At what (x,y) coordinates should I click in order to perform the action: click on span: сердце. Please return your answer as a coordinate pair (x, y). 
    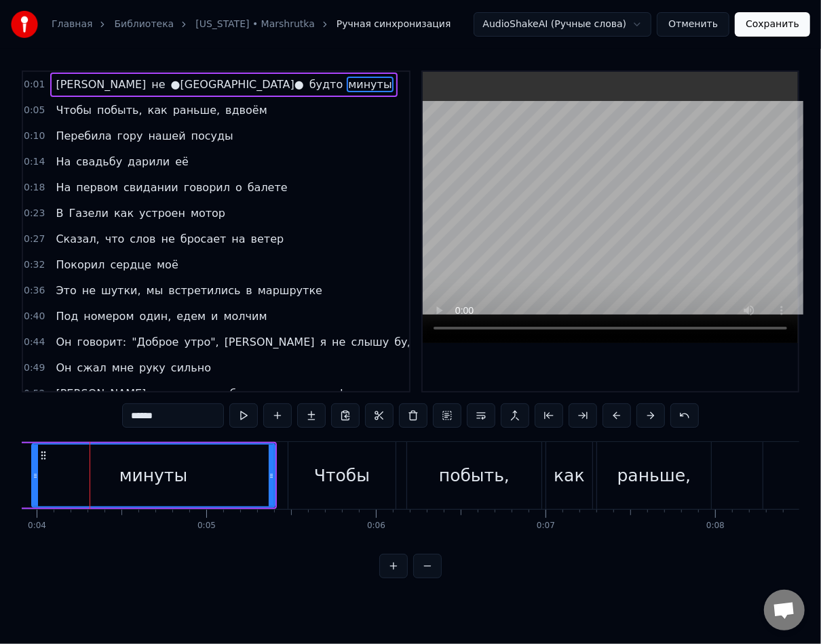
    Looking at the image, I should click on (131, 265).